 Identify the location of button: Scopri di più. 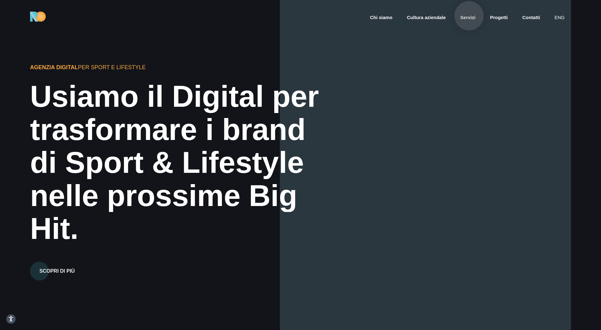
(57, 271).